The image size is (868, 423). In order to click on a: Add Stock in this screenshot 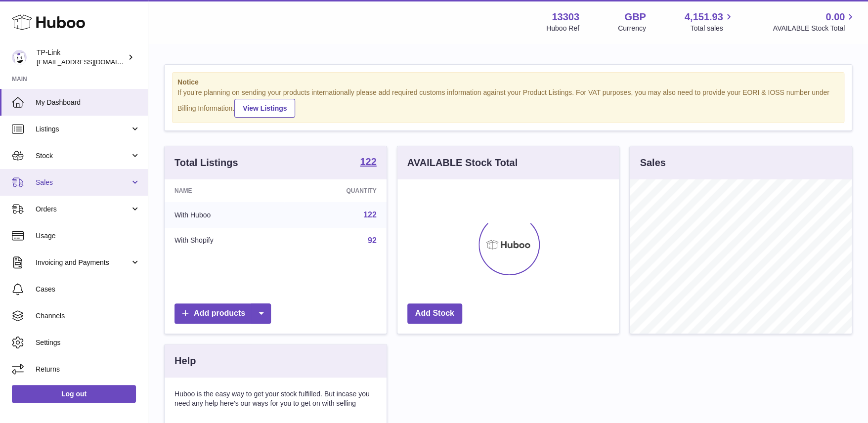, I will do `click(434, 313)`.